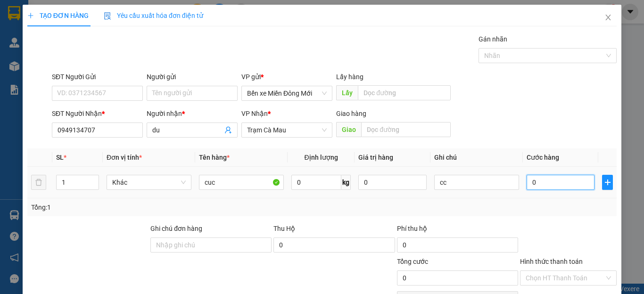 This screenshot has width=644, height=294. Describe the element at coordinates (376, 158) in the screenshot. I see `span: Giá trị hàng` at that location.